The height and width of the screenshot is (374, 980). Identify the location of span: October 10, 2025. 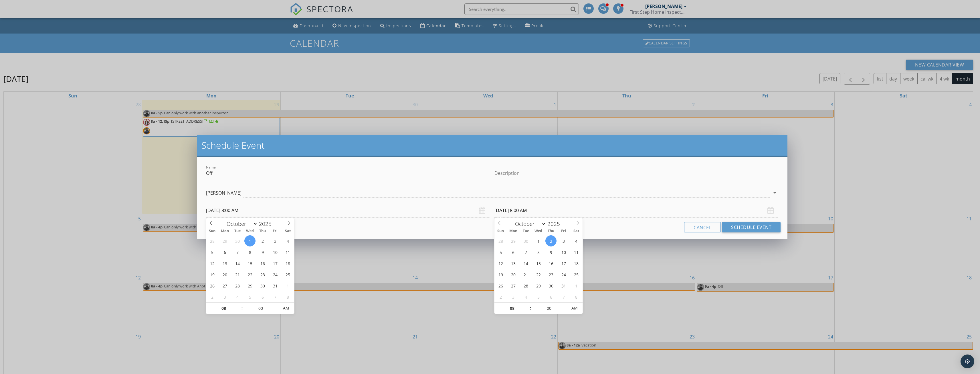
(275, 252).